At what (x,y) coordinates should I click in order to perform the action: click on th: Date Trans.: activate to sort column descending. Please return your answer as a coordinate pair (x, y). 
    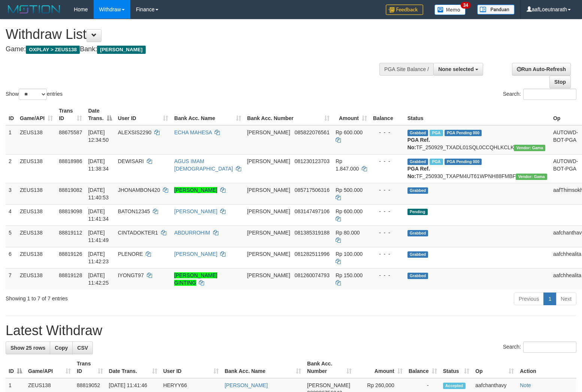
    Looking at the image, I should click on (99, 115).